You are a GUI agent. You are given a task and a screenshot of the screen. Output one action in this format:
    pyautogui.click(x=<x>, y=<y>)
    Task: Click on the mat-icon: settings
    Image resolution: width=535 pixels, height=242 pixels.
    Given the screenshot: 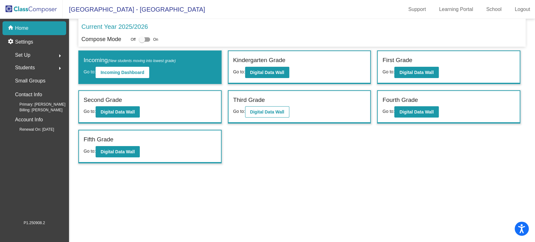 What is the action you would take?
    pyautogui.click(x=11, y=42)
    